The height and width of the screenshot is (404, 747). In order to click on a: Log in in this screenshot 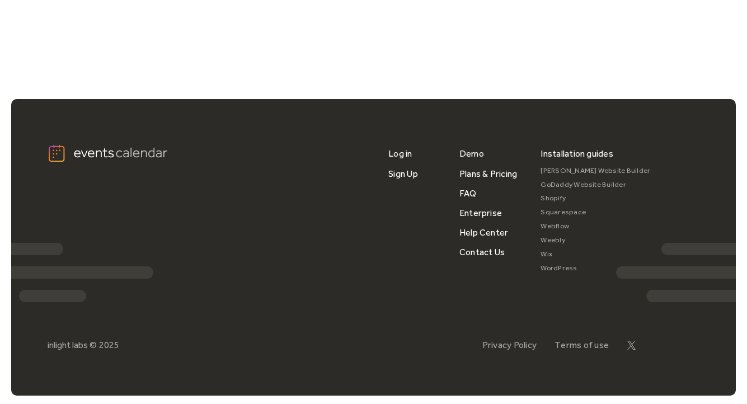, I will do `click(400, 153)`.